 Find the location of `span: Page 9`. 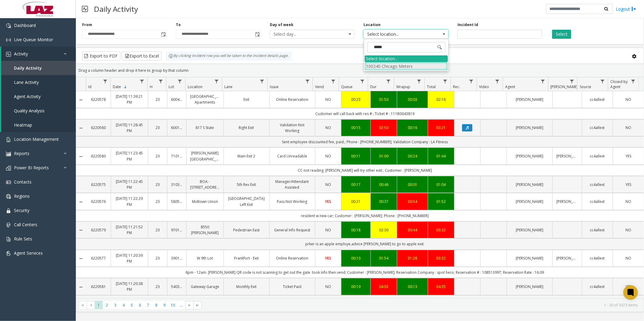

span: Page 9 is located at coordinates (164, 305).